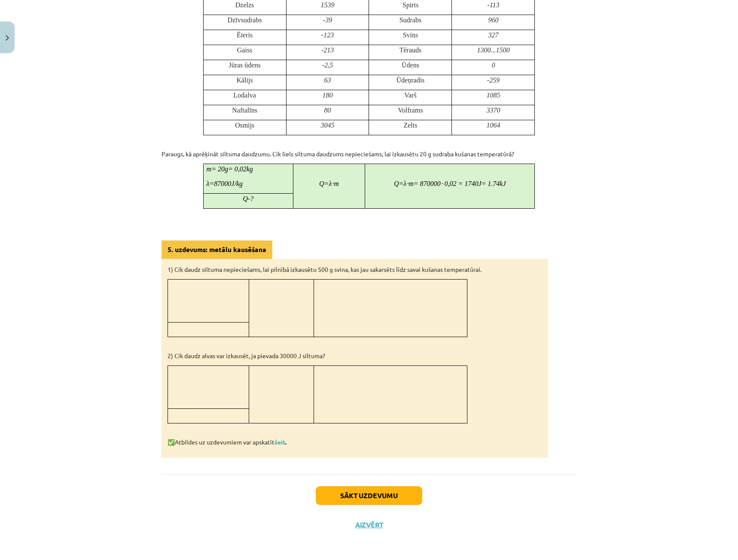  I want to click on = 1.74, so click(490, 184).